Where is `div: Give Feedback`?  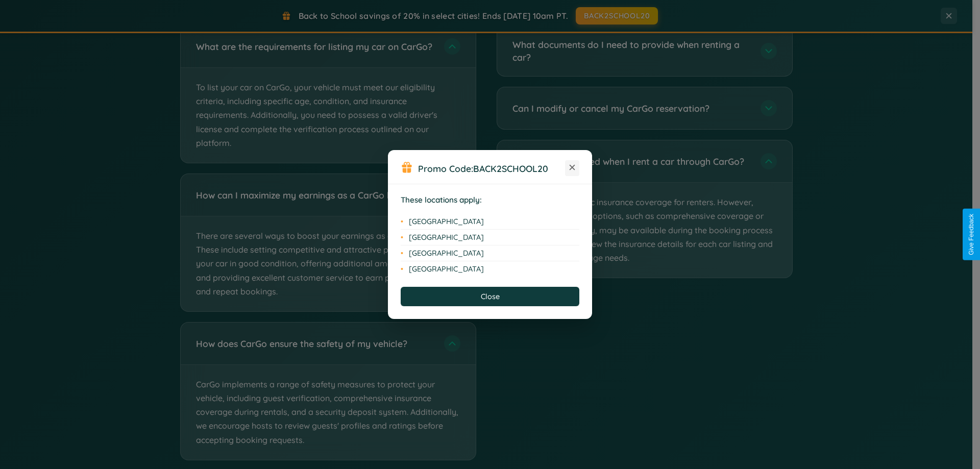 div: Give Feedback is located at coordinates (971, 234).